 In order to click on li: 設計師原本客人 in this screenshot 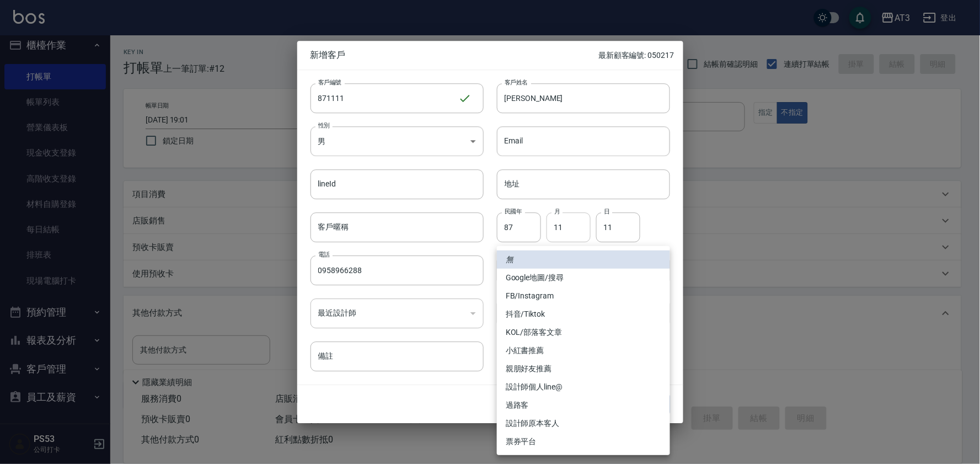, I will do `click(584, 423)`.